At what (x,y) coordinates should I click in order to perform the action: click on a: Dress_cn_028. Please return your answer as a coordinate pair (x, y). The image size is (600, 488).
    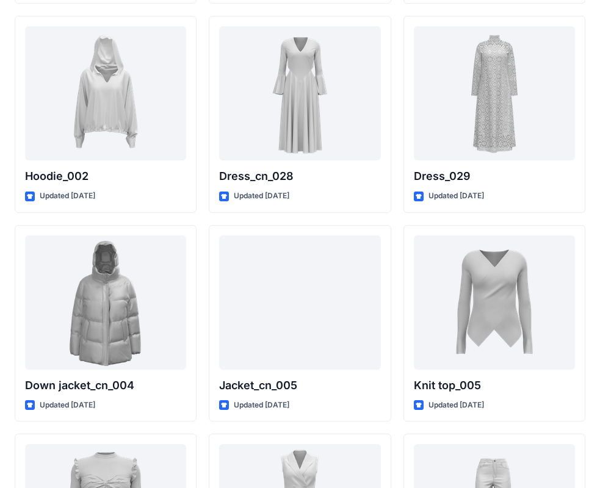
    Looking at the image, I should click on (300, 93).